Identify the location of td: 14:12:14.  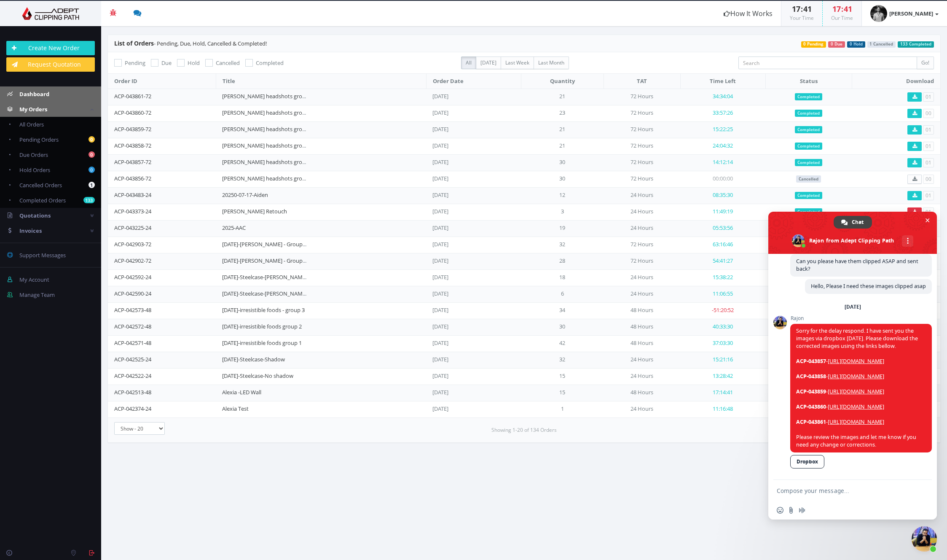
(722, 162).